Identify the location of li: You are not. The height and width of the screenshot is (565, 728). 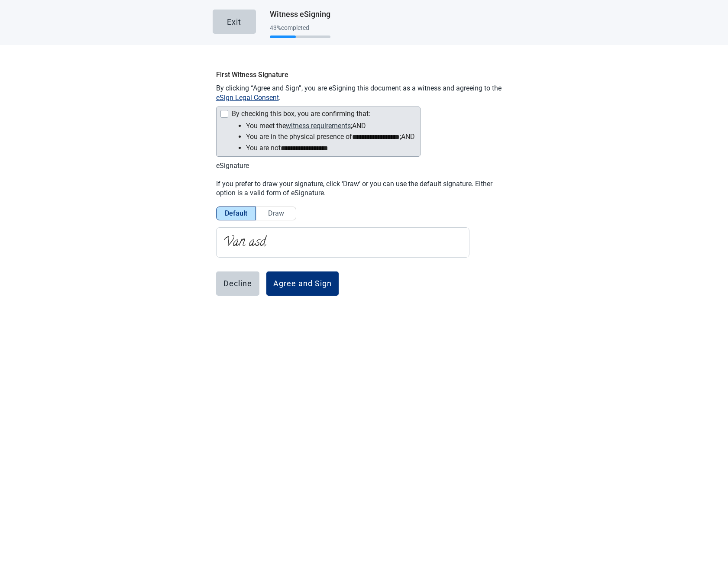
(330, 148).